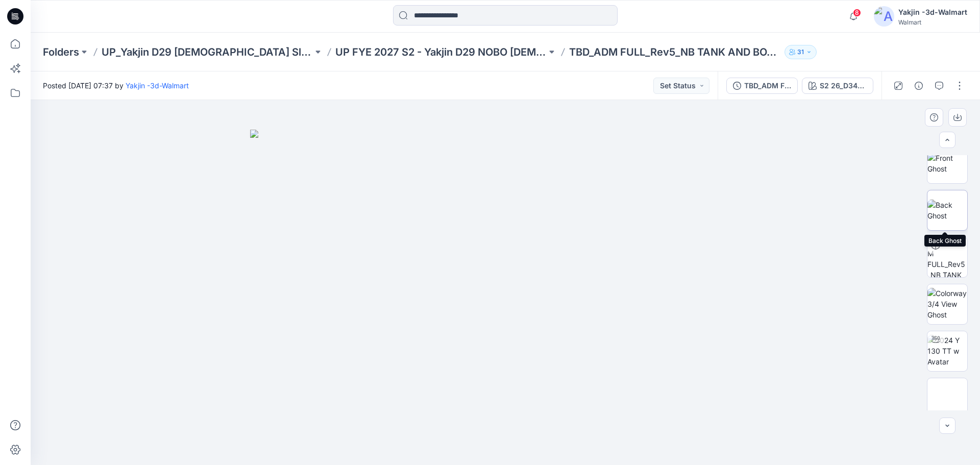 The height and width of the screenshot is (465, 980). Describe the element at coordinates (933, 12) in the screenshot. I see `div: Yakjin -3d-Walmart` at that location.